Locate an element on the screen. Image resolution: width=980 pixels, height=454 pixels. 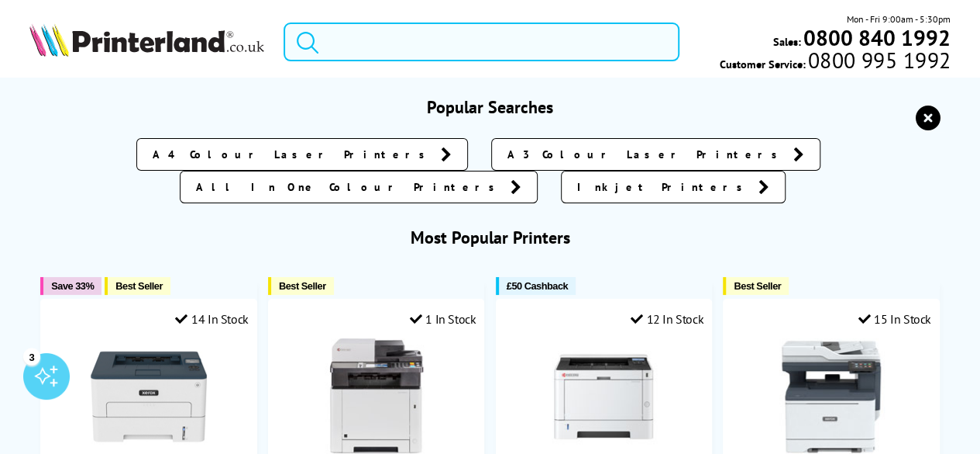
div: 14 In Stock is located at coordinates (212, 319).